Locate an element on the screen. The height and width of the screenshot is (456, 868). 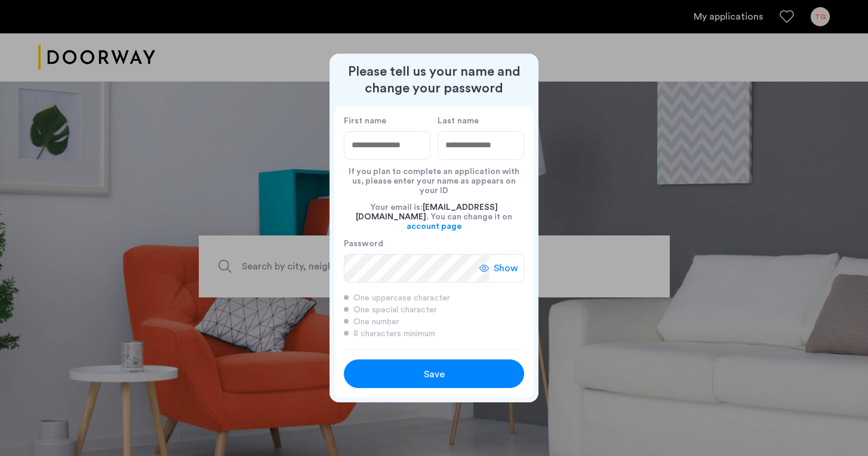
div: 8 characters minimum is located at coordinates (434, 334).